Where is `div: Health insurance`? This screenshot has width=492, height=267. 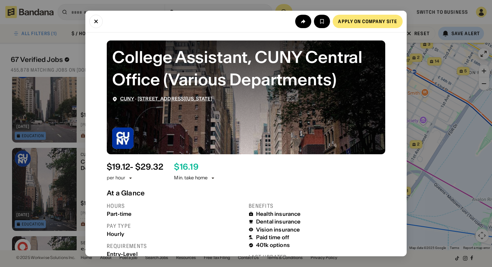
div: Health insurance is located at coordinates (279, 214).